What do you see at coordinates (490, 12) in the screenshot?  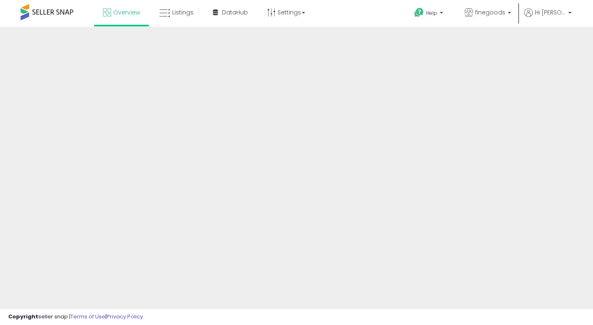 I see `span: finegoods` at bounding box center [490, 12].